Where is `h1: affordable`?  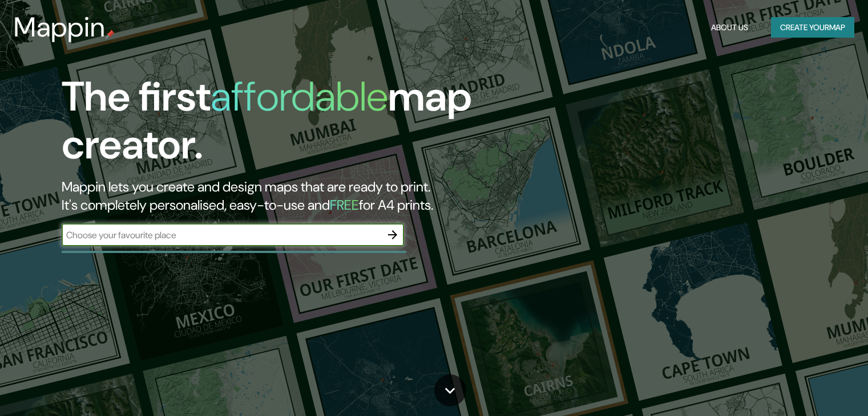
h1: affordable is located at coordinates (299, 97).